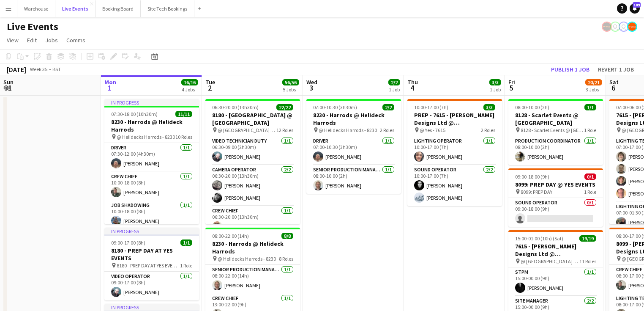  I want to click on a: 109, so click(635, 8).